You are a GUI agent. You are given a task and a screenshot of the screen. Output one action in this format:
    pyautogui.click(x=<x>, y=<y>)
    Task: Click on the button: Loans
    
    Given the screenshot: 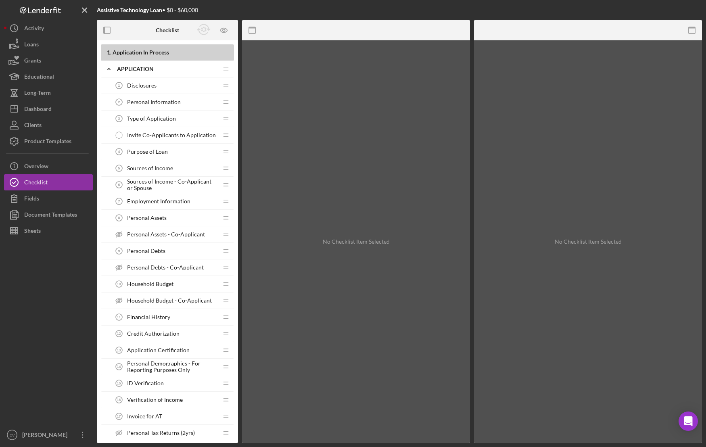 What is the action you would take?
    pyautogui.click(x=48, y=44)
    